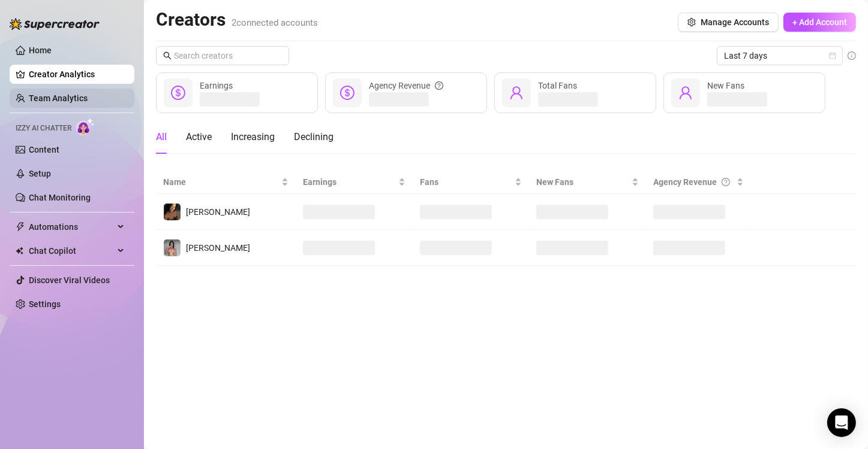  I want to click on span: Last 7 days, so click(780, 55).